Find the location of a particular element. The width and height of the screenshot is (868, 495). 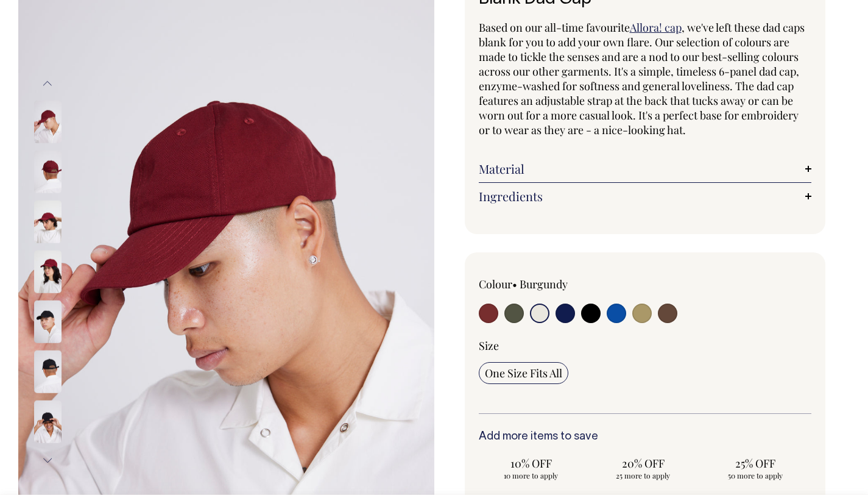

span: 20% OFF is located at coordinates (643, 463).